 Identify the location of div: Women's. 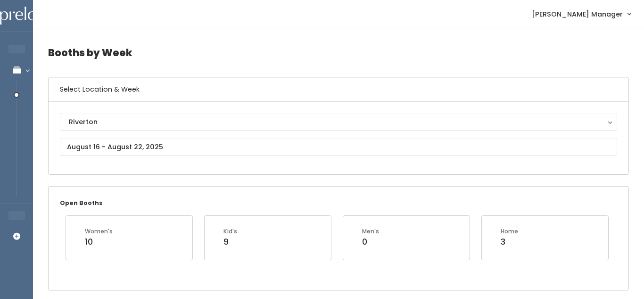
(98, 232).